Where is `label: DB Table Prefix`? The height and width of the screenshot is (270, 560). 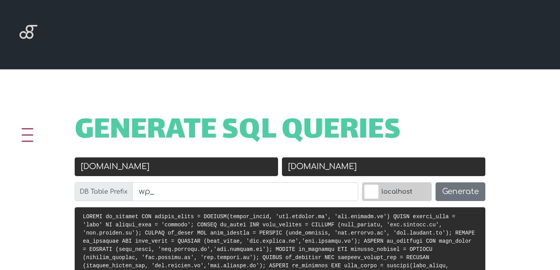
label: DB Table Prefix is located at coordinates (103, 191).